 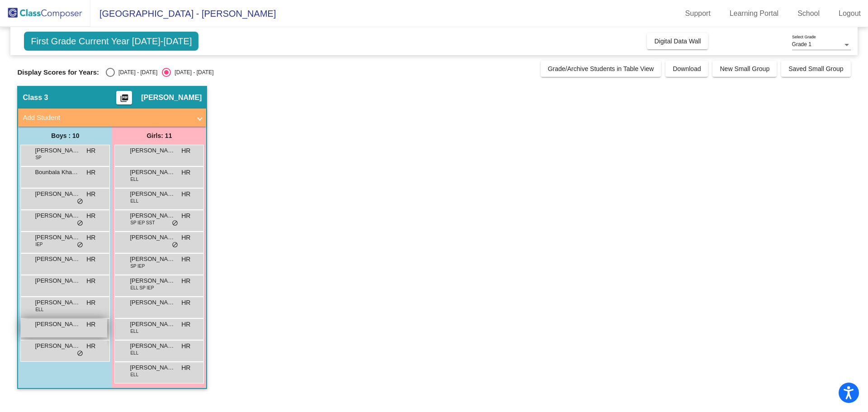 I want to click on button: Print Students Details, so click(x=124, y=98).